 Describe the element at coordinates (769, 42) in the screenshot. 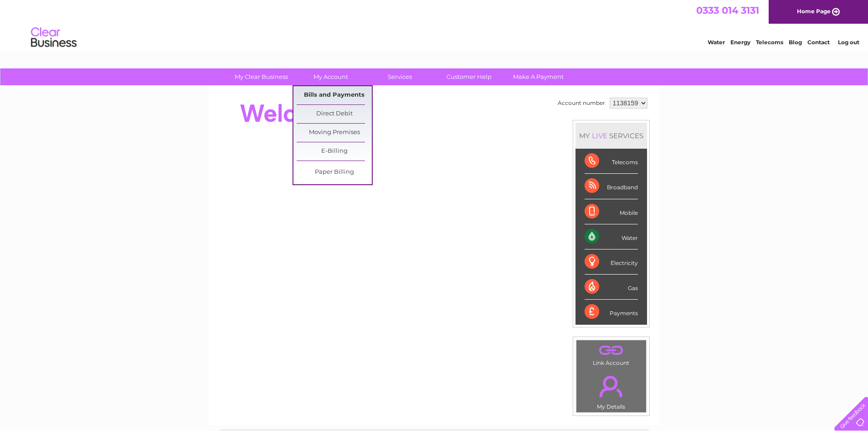

I see `a: Telecoms` at that location.